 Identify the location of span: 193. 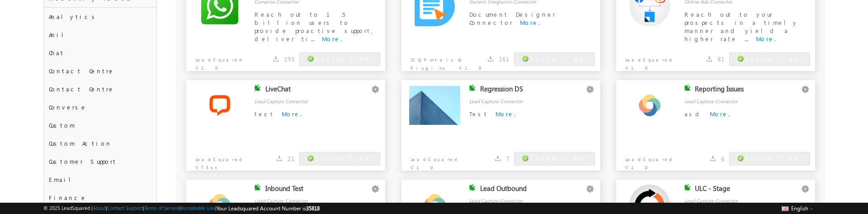
(289, 59).